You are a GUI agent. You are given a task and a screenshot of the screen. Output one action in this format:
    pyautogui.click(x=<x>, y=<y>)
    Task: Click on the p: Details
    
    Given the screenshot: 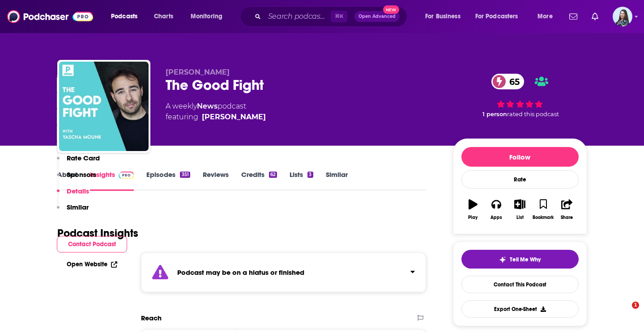 What is the action you would take?
    pyautogui.click(x=78, y=191)
    